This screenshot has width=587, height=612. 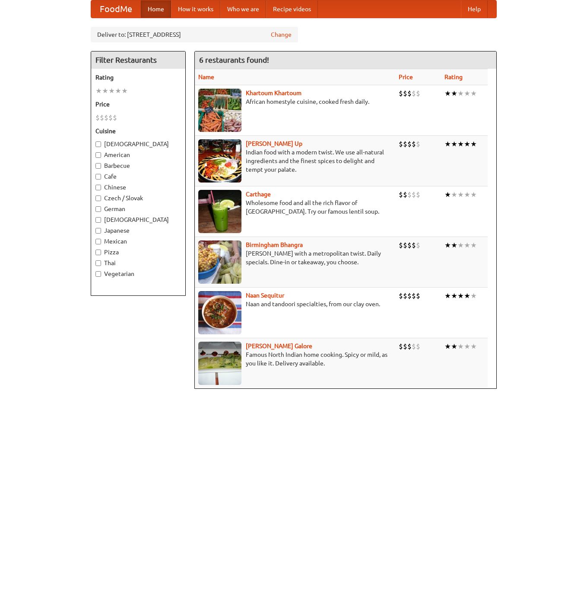 I want to click on label: Vegetarian, so click(x=138, y=274).